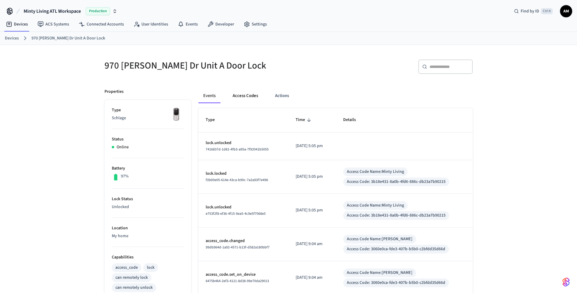  I want to click on p: Location, so click(148, 228).